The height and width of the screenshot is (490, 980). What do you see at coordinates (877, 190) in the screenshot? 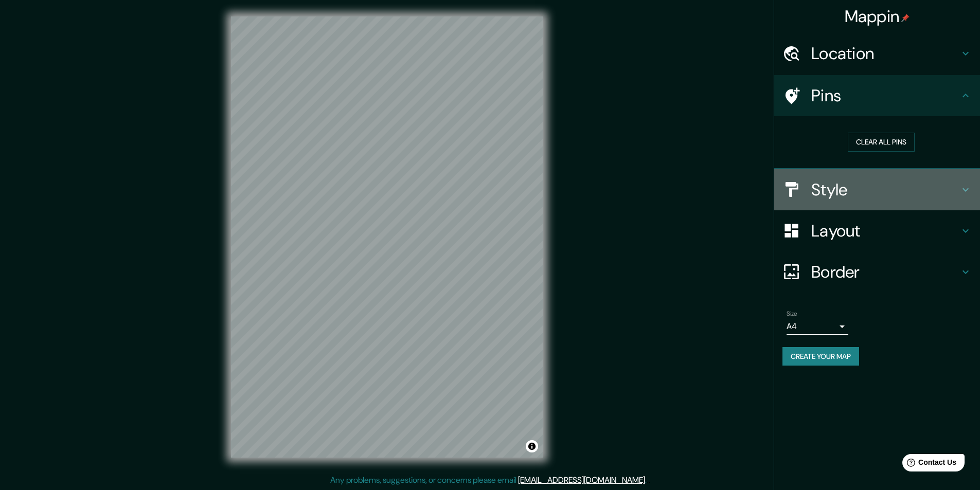
I see `div: Style` at bounding box center [877, 190].